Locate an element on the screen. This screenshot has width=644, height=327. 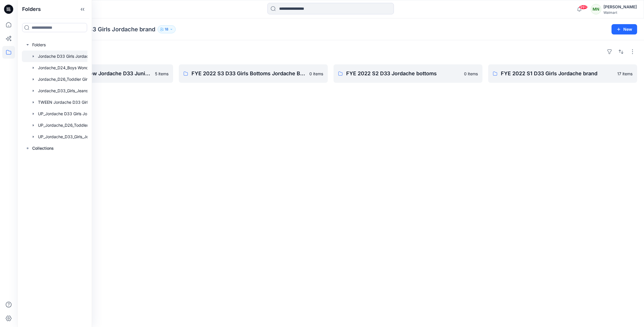
div: Walmart is located at coordinates (620, 12).